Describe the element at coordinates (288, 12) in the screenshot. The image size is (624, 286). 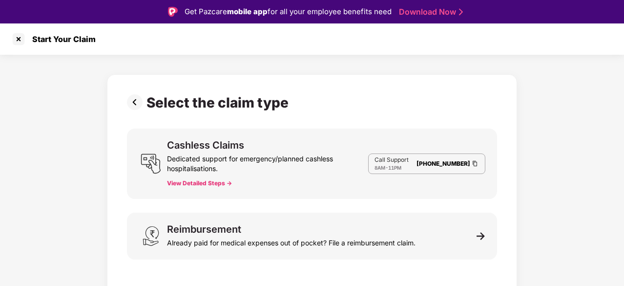
I see `div: Get Pazcare for all your employee benefits need` at that location.